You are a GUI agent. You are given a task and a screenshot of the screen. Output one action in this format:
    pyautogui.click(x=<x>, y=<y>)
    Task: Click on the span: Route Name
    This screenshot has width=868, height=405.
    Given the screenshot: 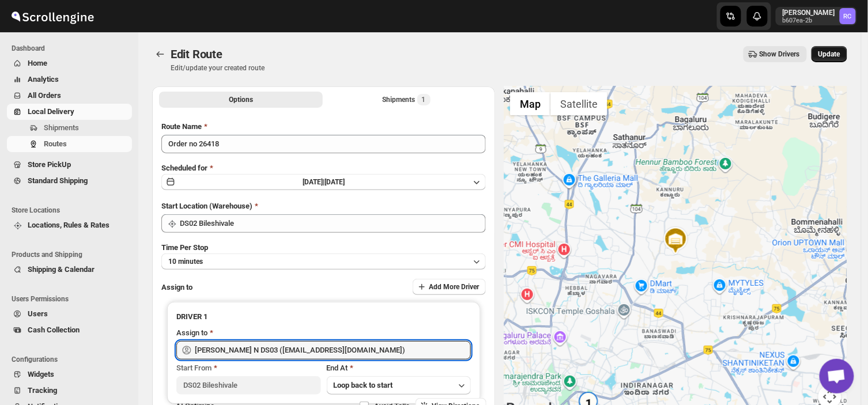 What is the action you would take?
    pyautogui.click(x=181, y=126)
    